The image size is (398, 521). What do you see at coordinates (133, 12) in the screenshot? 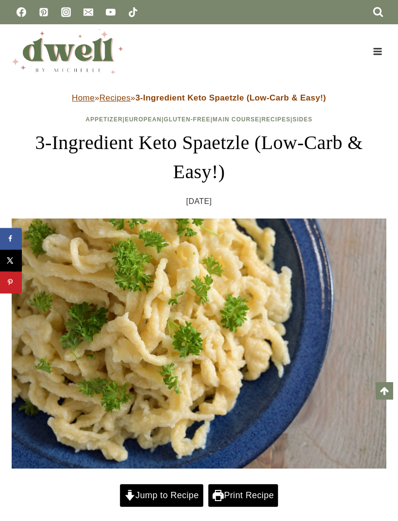
I see `a: TikTok` at bounding box center [133, 12].